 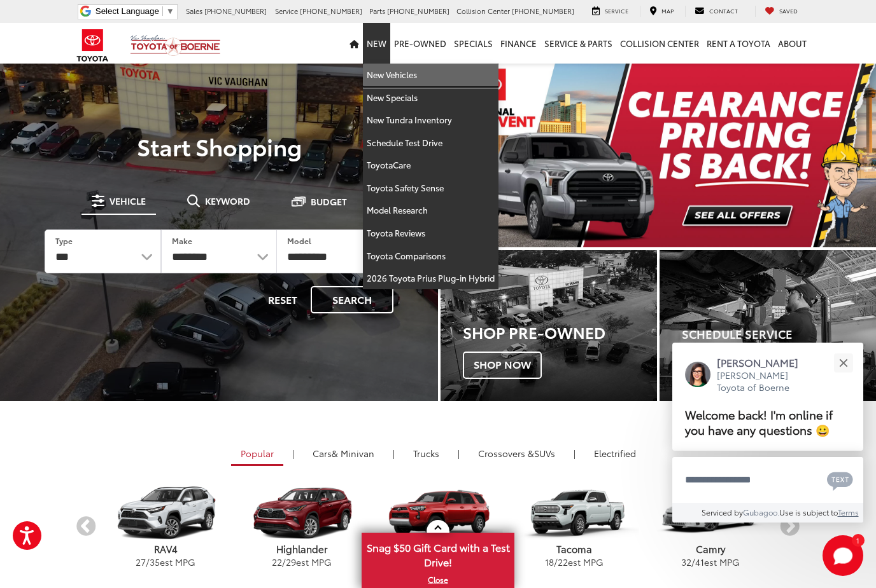 I want to click on a: Select Language​, so click(x=135, y=11).